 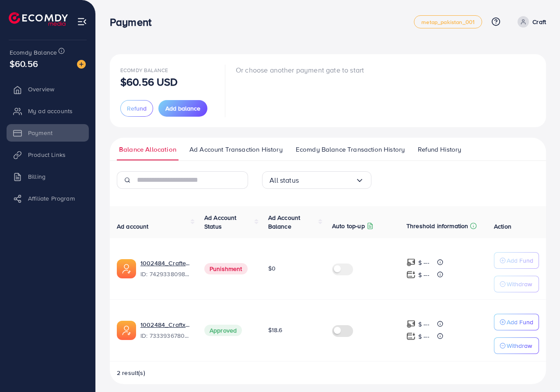 I want to click on span: ID: 7429338098997248001, so click(x=165, y=274).